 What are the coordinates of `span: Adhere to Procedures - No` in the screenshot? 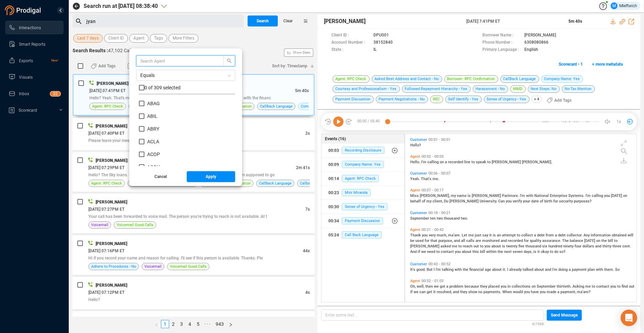 It's located at (114, 267).